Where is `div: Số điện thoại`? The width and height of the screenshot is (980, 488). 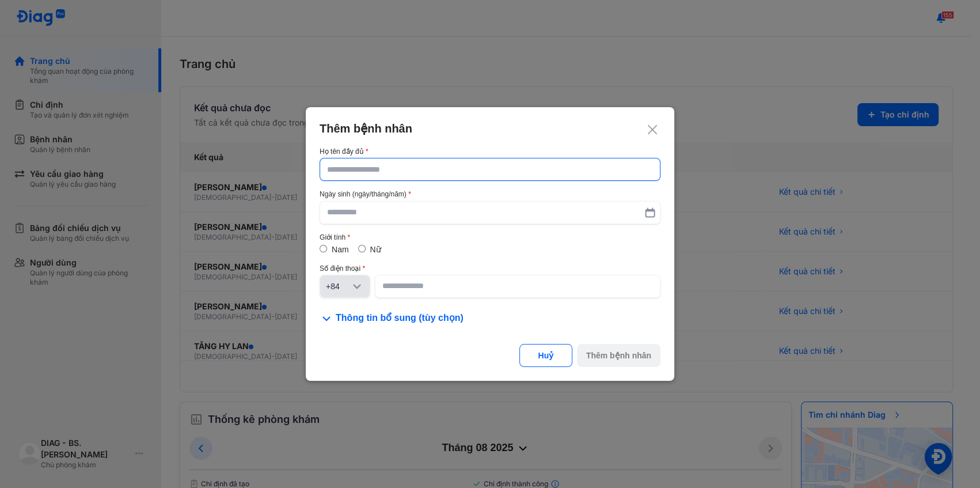 div: Số điện thoại is located at coordinates (490, 269).